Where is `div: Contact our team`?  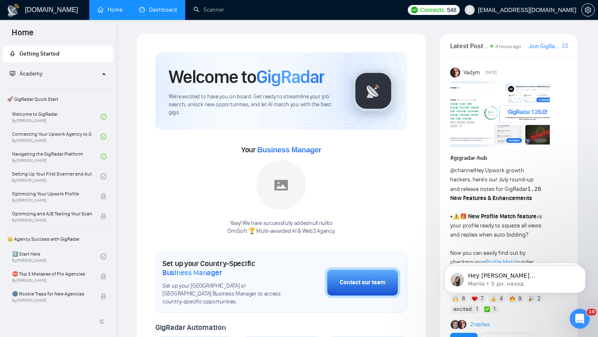 div: Contact our team is located at coordinates (363, 283).